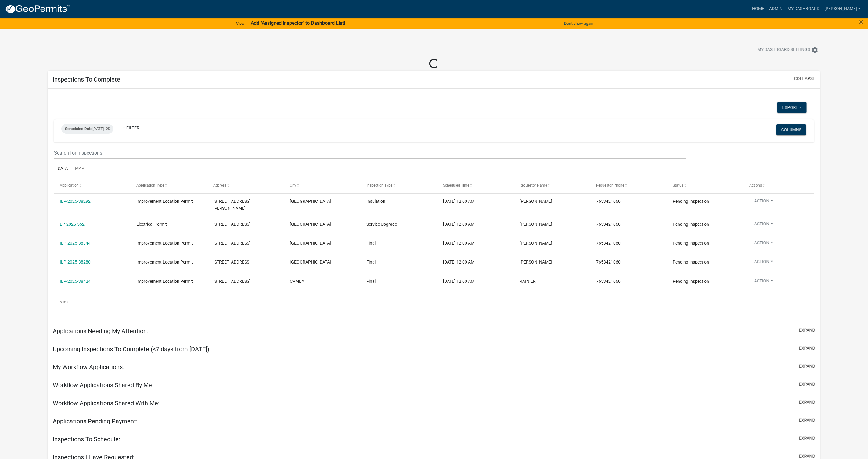  I want to click on span: My Dashboard Settings, so click(784, 50).